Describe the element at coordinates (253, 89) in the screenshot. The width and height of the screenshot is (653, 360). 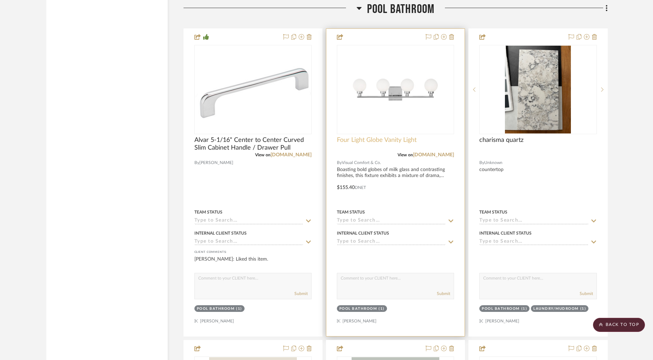
I see `img: Alvar 5-1/16" Center to Center Curved Slim Cabinet Handle / Drawer Pull` at that location.